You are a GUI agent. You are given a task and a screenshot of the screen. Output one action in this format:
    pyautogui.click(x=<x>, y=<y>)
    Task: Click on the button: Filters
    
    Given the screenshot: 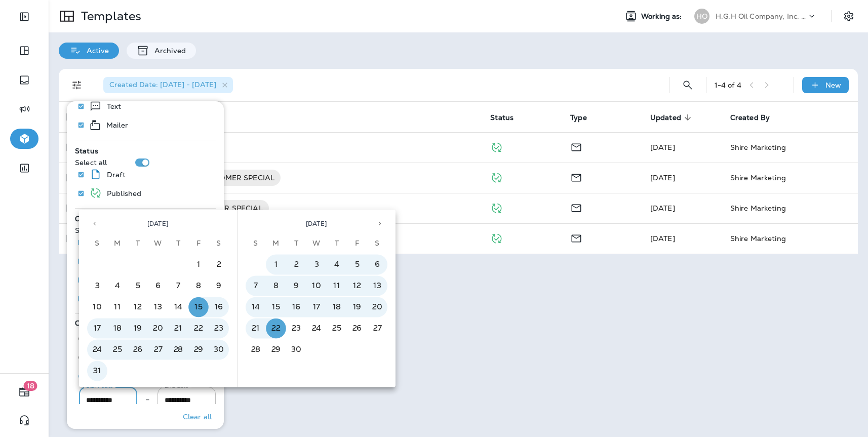 What is the action you would take?
    pyautogui.click(x=77, y=85)
    